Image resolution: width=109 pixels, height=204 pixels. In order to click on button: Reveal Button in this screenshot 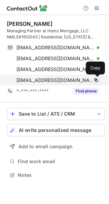, I will do `click(86, 91)`.